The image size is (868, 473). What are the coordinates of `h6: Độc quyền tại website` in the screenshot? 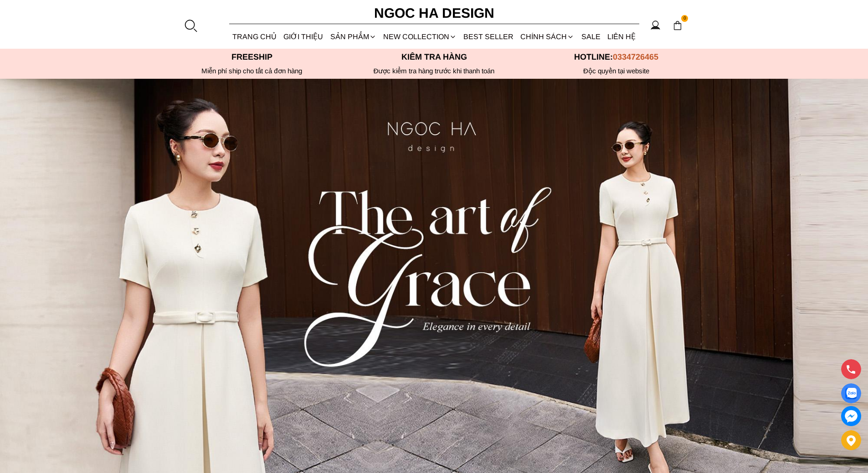 It's located at (617, 71).